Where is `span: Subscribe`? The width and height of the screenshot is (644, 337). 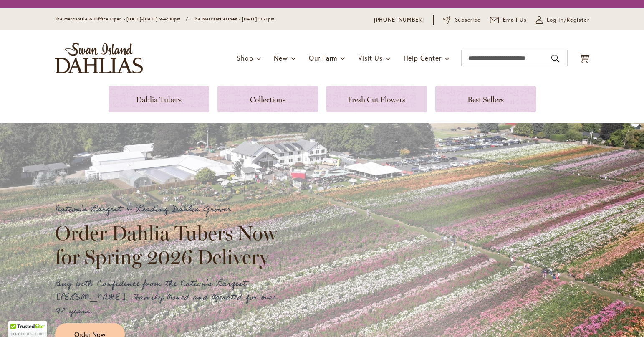 span: Subscribe is located at coordinates (468, 20).